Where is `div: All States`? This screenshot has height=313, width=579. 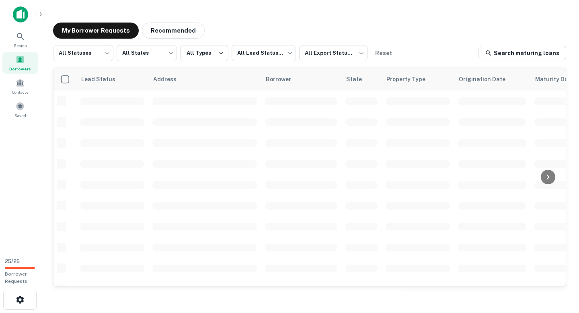
div: All States is located at coordinates (147, 53).